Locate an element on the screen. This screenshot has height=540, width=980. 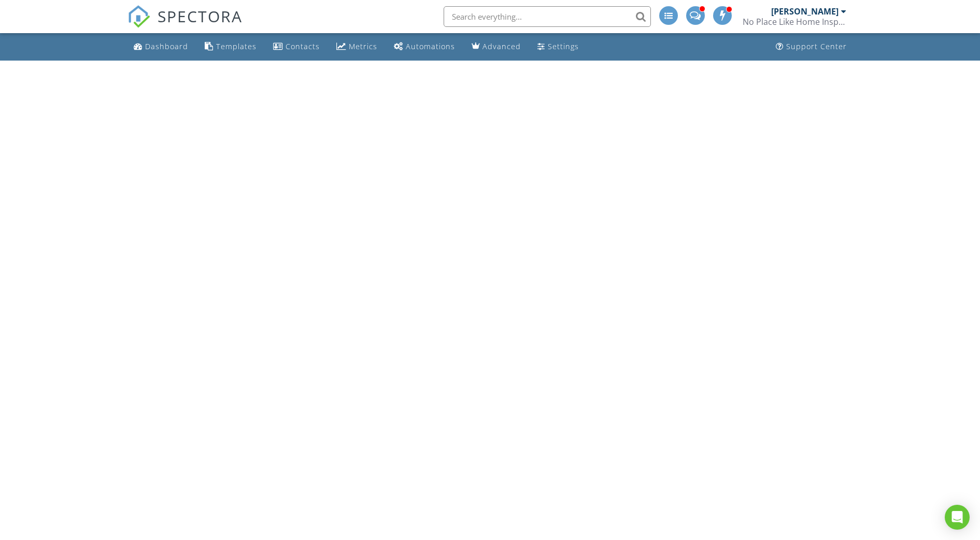
a: Contacts is located at coordinates (296, 47).